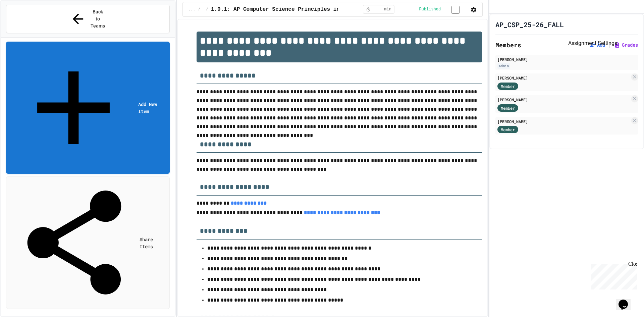 The height and width of the screenshot is (317, 644). What do you see at coordinates (88, 18) in the screenshot?
I see `button: Back to Teams` at bounding box center [88, 18].